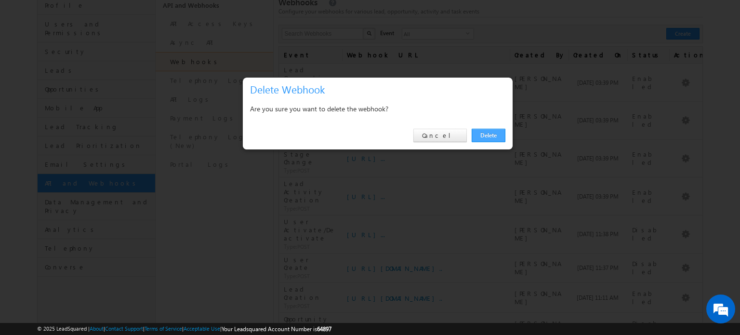 The width and height of the screenshot is (740, 335). I want to click on a: Terms of Service, so click(163, 328).